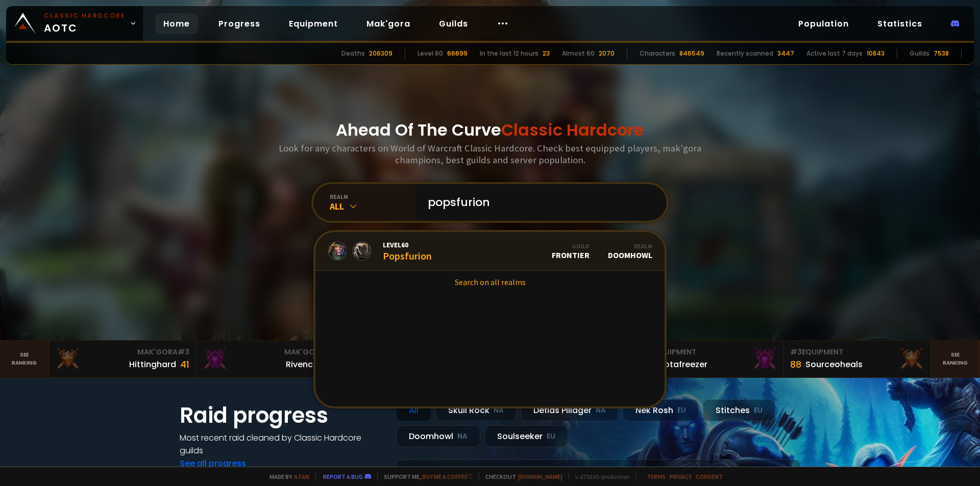 The height and width of the screenshot is (486, 980). What do you see at coordinates (857, 359) in the screenshot?
I see `a: #3Equipment88Sourceoheals` at bounding box center [857, 359].